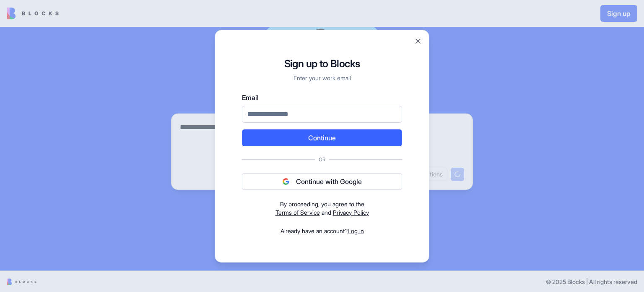  Describe the element at coordinates (298, 212) in the screenshot. I see `a: Terms of Service` at that location.